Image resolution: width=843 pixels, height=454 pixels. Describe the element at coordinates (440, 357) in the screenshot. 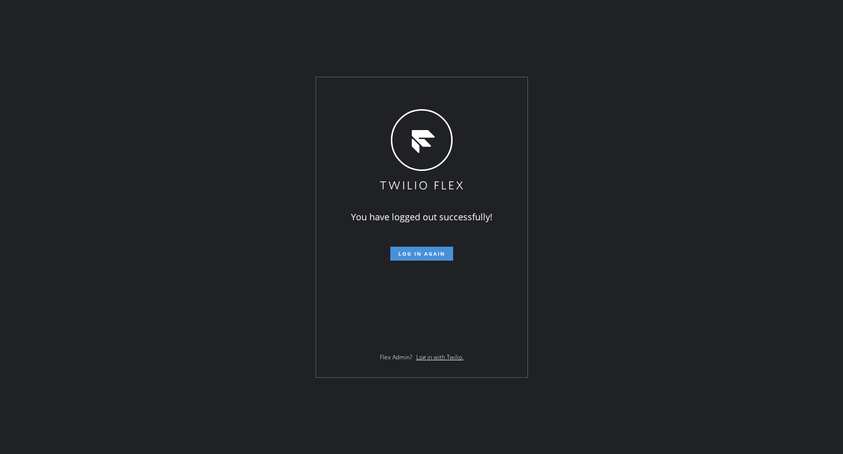

I see `span: Log in with Twilio.` at that location.